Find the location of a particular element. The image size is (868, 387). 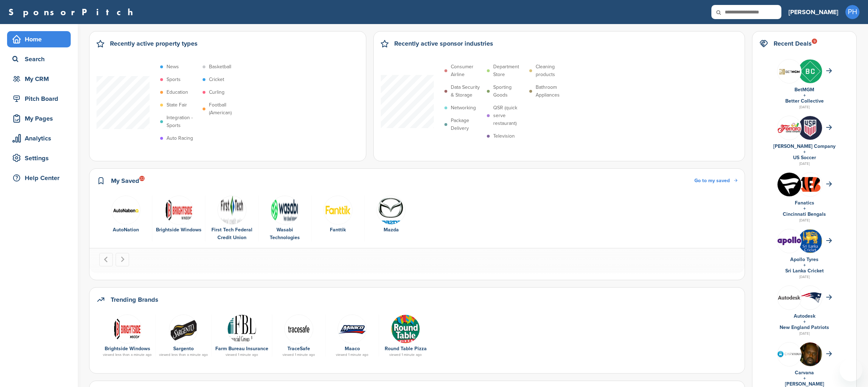

img: whvs id 400x400 is located at coordinates (810, 128).